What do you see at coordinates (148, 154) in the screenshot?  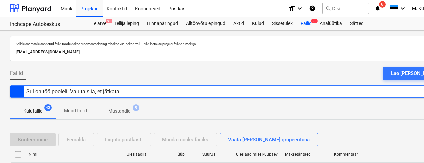 I see `div: Üleslaadija` at bounding box center [148, 154].